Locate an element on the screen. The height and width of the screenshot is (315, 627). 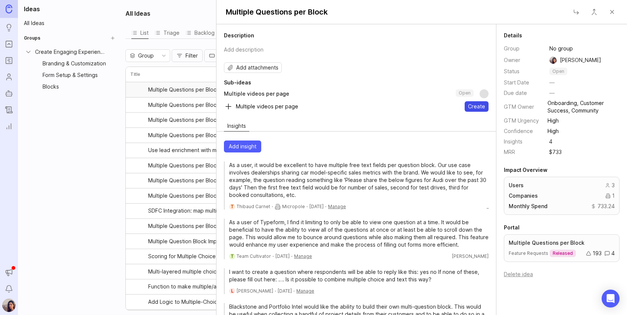
span: 3 is located at coordinates (613, 185).